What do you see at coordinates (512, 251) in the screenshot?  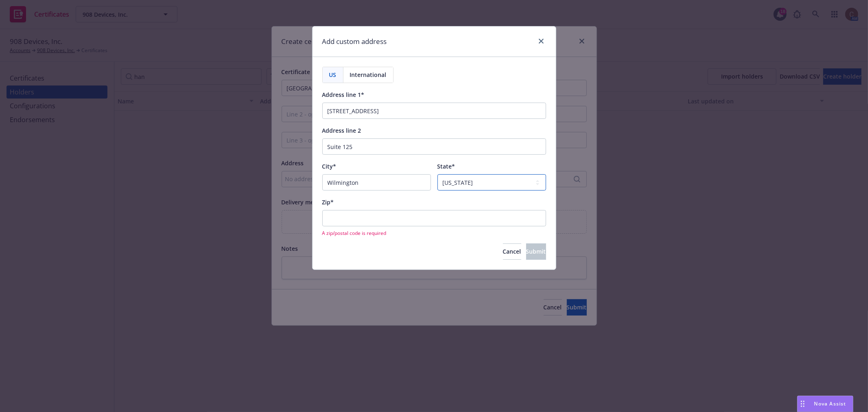 I see `span: Cancel` at bounding box center [512, 251].